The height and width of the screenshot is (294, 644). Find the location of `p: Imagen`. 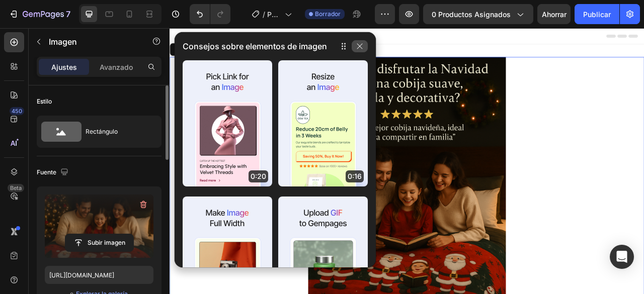

p: Imagen is located at coordinates (91, 42).